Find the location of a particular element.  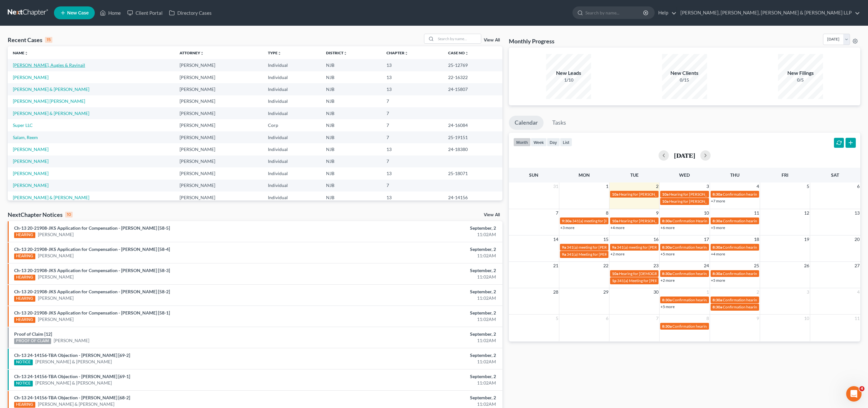

span: 28 is located at coordinates (556, 292).